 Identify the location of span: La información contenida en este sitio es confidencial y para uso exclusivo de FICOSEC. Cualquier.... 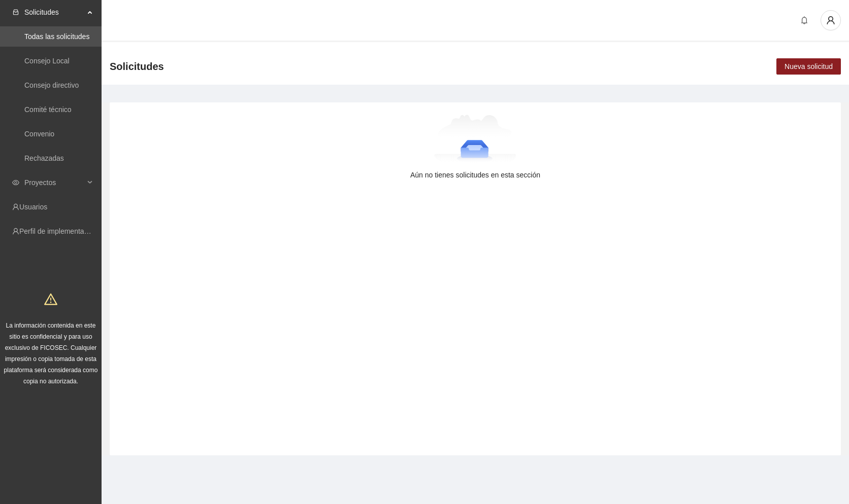
(51, 353).